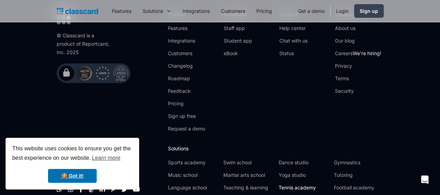 This screenshot has width=440, height=195. What do you see at coordinates (238, 53) in the screenshot?
I see `a: eBook` at bounding box center [238, 53].